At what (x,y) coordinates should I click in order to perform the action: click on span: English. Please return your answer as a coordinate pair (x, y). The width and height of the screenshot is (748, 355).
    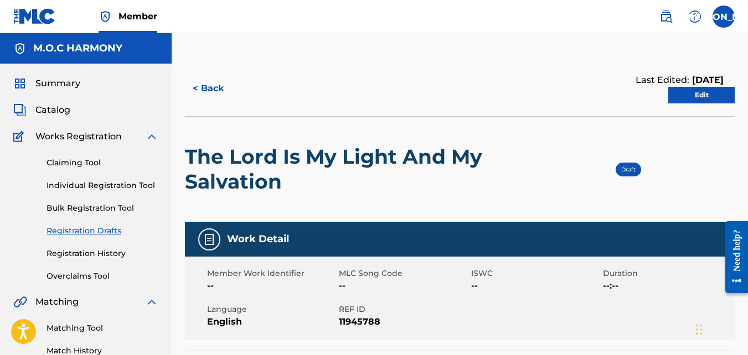
    Looking at the image, I should click on (271, 322).